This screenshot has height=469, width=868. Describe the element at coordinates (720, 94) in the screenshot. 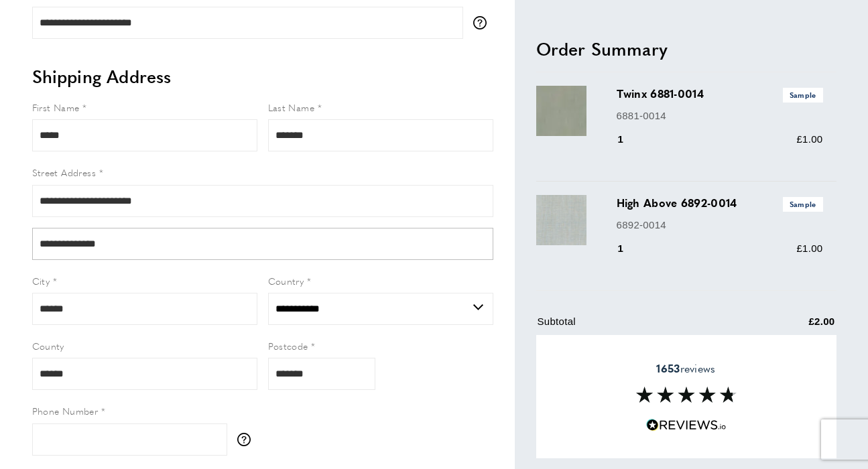

I see `h3: Twinx 6881-0014` at that location.